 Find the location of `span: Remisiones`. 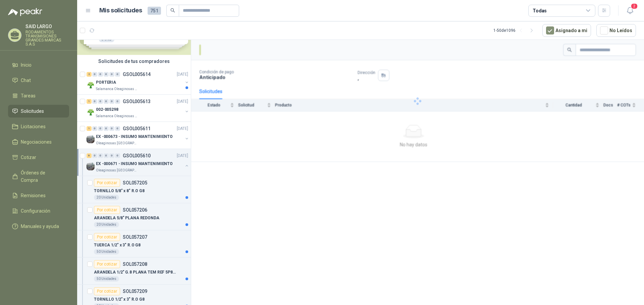

span: Remisiones is located at coordinates (33, 195).